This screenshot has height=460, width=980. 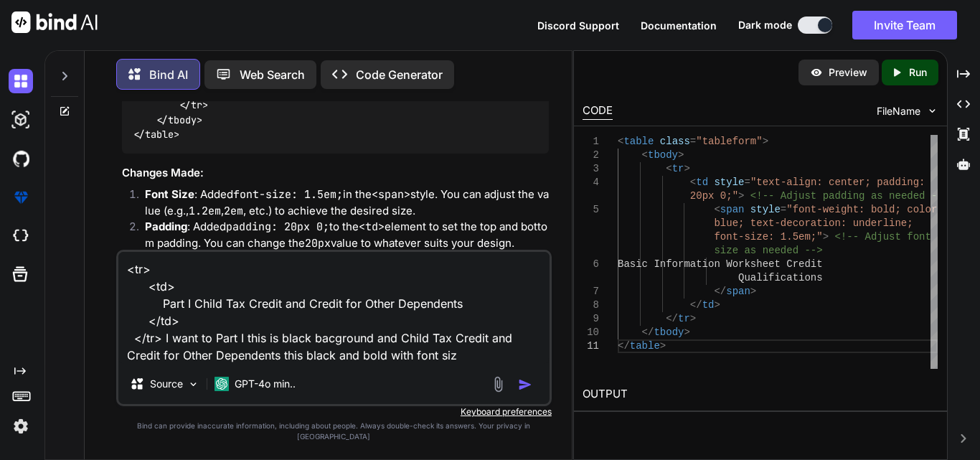 What do you see at coordinates (708, 263) in the screenshot?
I see `span: Basic Information Worksheet Cr` at bounding box center [708, 263].